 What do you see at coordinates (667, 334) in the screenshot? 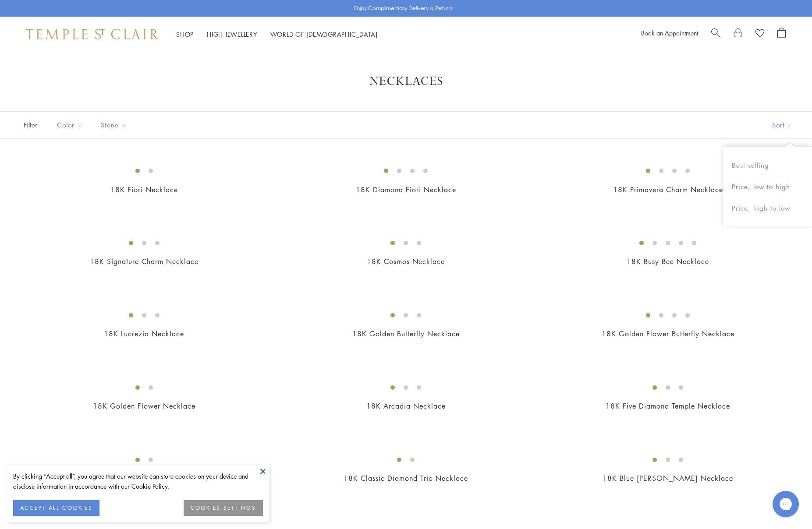
I see `a: 18K Golden Flower Butterfly Necklace` at bounding box center [667, 334].